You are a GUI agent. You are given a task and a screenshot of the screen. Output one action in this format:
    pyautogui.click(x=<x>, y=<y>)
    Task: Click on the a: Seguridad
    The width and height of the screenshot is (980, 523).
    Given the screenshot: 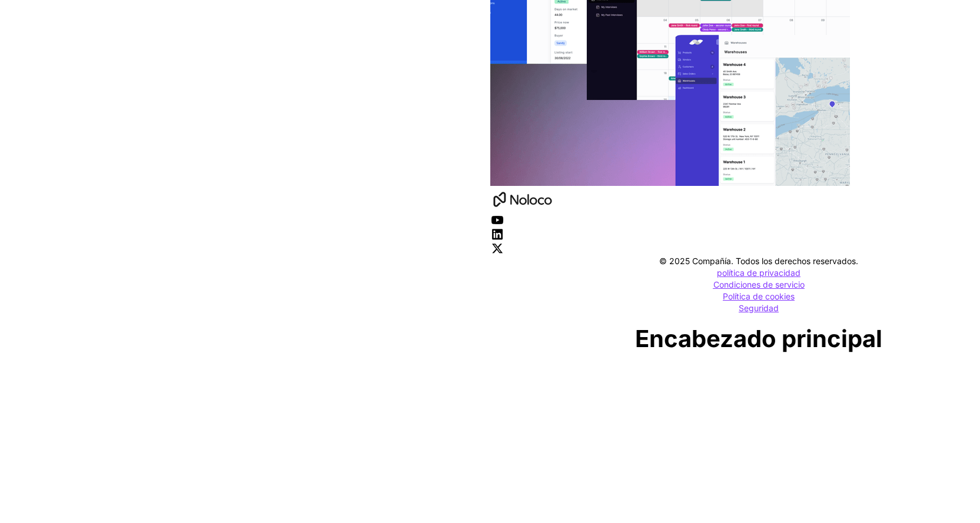 What is the action you would take?
    pyautogui.click(x=759, y=308)
    